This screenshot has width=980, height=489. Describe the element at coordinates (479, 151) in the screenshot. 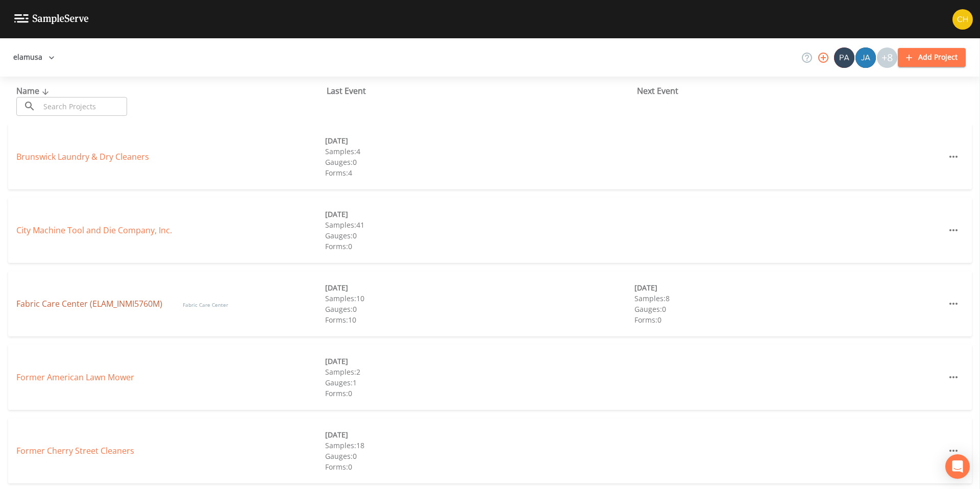

I see `div: Samples: 4` at that location.